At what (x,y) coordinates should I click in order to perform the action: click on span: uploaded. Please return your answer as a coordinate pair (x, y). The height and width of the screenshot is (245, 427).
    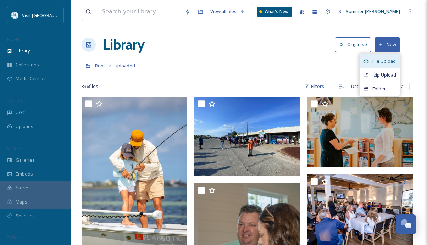
    Looking at the image, I should click on (125, 66).